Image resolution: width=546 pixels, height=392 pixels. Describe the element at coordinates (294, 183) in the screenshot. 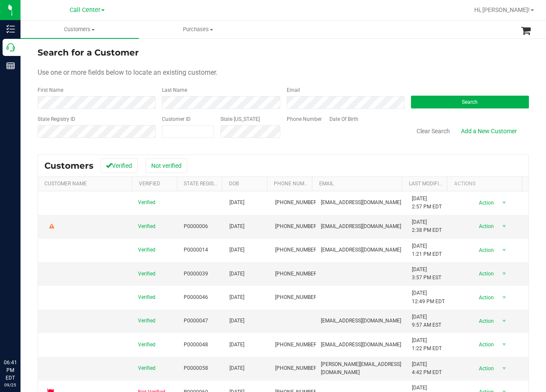

I see `a: Phone Number` at that location.